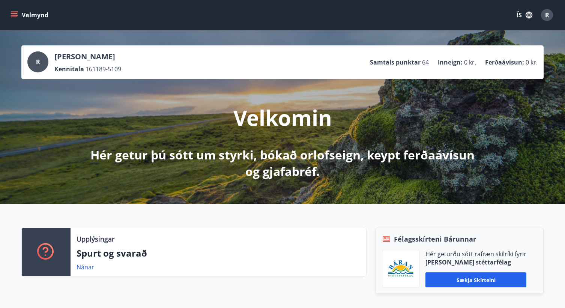 This screenshot has height=308, width=565. I want to click on p: Hér geturðu sótt rafræn skilríki fyrir, so click(476, 254).